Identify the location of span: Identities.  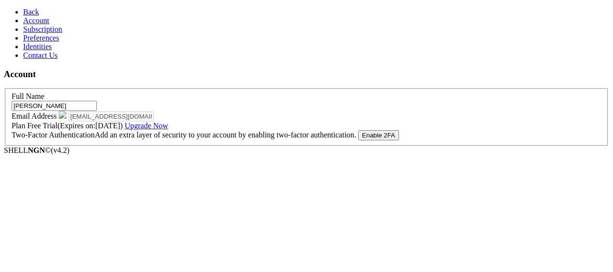
(38, 46).